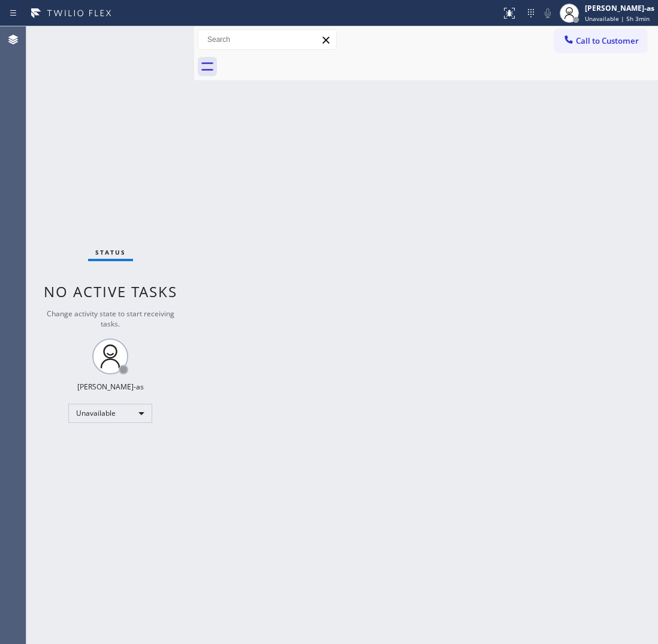 Image resolution: width=658 pixels, height=644 pixels. What do you see at coordinates (111, 319) in the screenshot?
I see `span: Change activity state to start receiving tasks.` at bounding box center [111, 319].